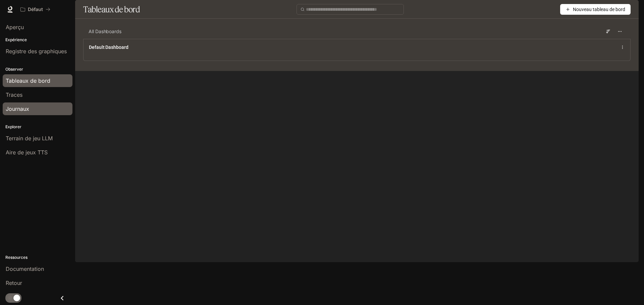 The width and height of the screenshot is (644, 305). What do you see at coordinates (109, 47) in the screenshot?
I see `a: Default Dashboard` at bounding box center [109, 47].